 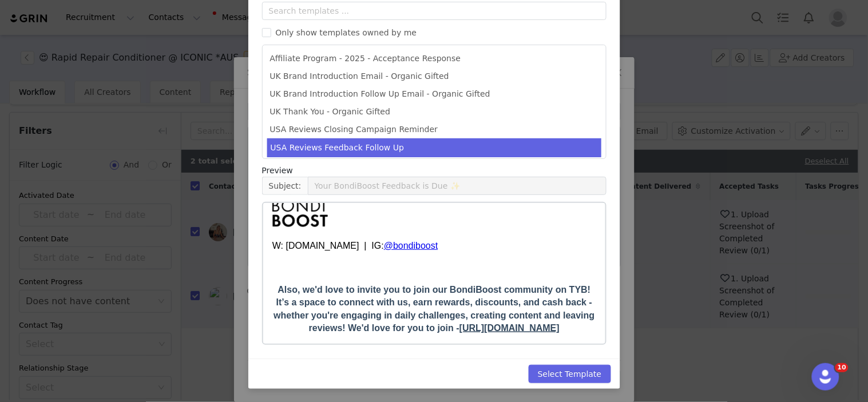 I want to click on a: @bondiboost, so click(x=147, y=43).